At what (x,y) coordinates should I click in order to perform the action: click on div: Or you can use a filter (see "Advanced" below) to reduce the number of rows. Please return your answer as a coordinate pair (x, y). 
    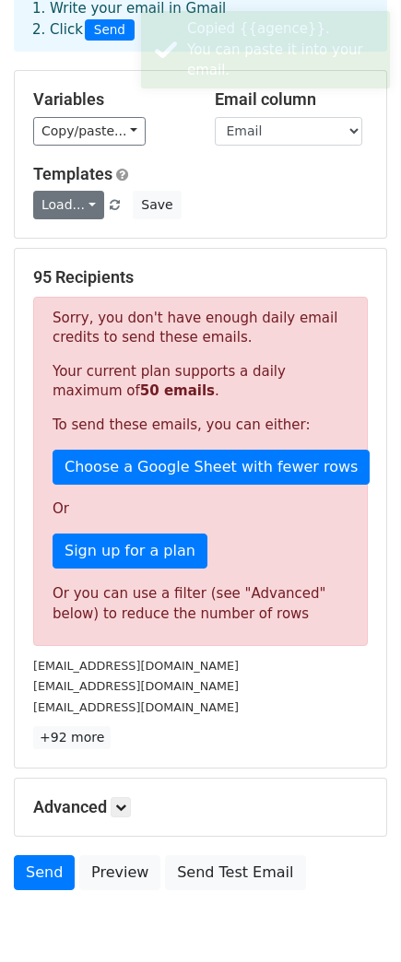
    Looking at the image, I should click on (200, 604).